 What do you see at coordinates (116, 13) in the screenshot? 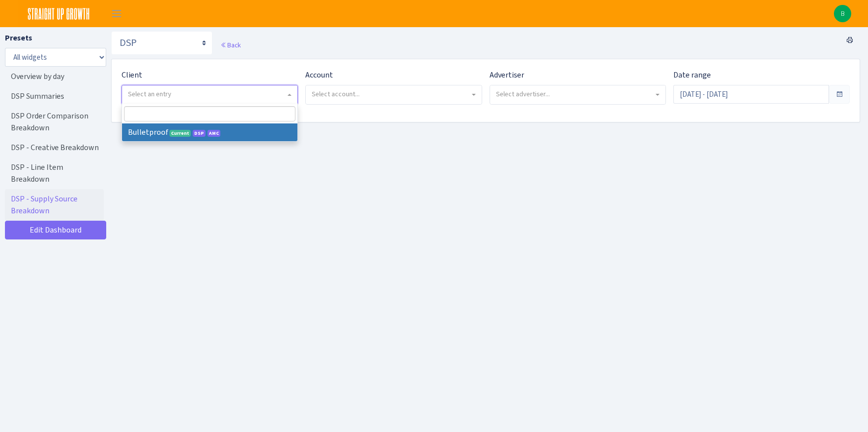
I see `button: Toggle navigation` at bounding box center [116, 13].